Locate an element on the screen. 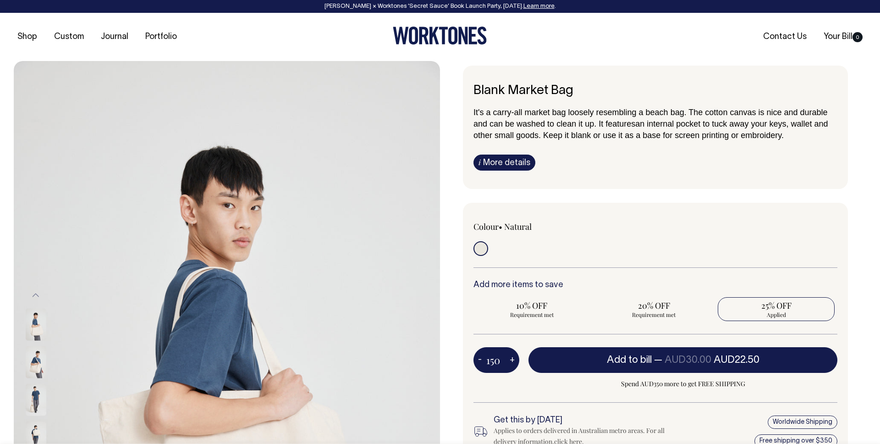 The height and width of the screenshot is (444, 880). h6: Blank Market Bag is located at coordinates (655, 91).